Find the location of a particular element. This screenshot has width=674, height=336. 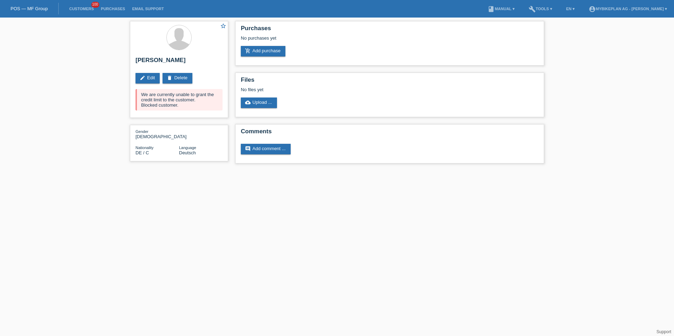

a: EN ▾ is located at coordinates (571, 9).